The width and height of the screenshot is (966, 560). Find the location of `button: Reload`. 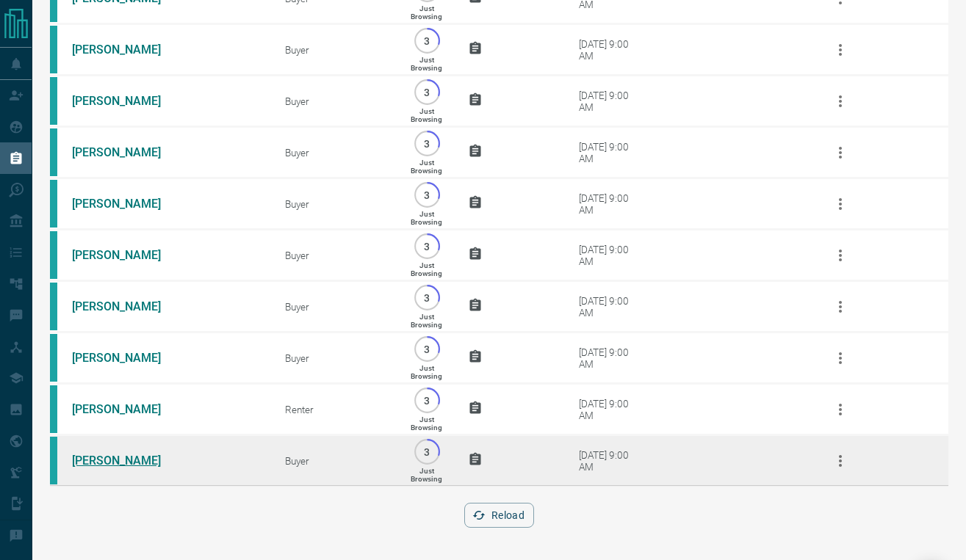

button: Reload is located at coordinates (499, 516).